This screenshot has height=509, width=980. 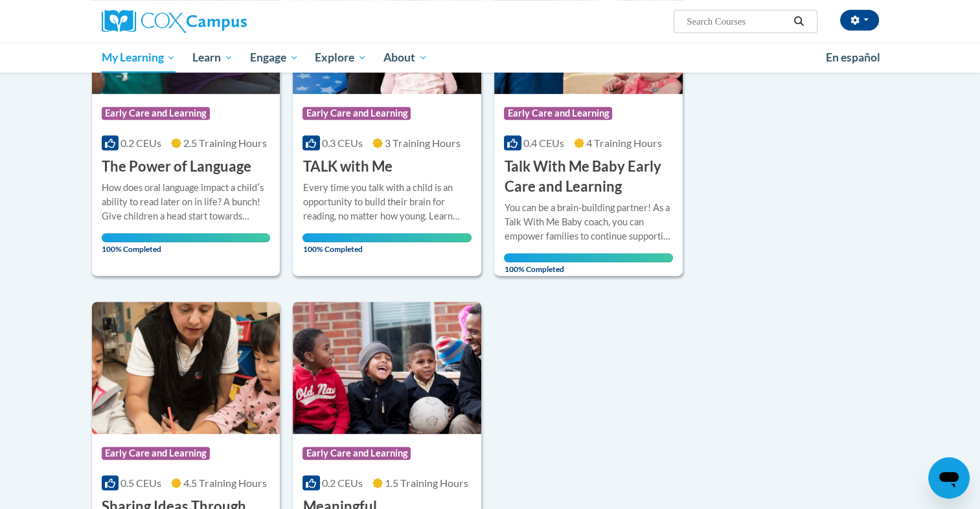 What do you see at coordinates (405, 57) in the screenshot?
I see `span: About` at bounding box center [405, 57].